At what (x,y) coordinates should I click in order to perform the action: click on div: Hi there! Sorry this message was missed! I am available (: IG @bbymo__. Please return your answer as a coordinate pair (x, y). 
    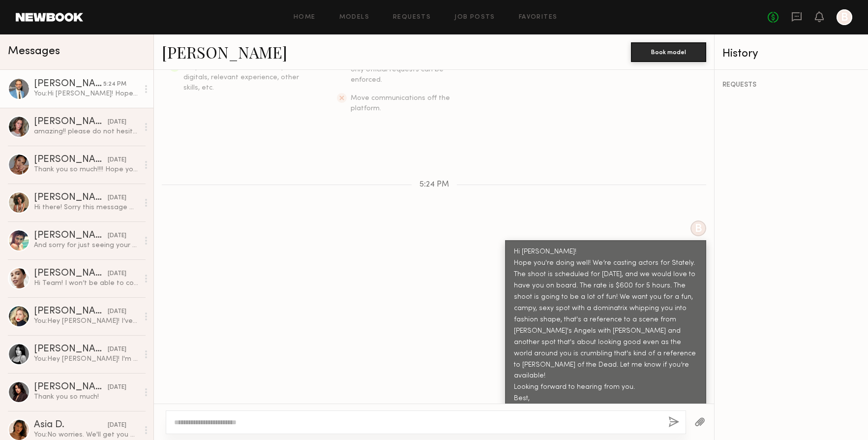
    Looking at the image, I should click on (86, 207).